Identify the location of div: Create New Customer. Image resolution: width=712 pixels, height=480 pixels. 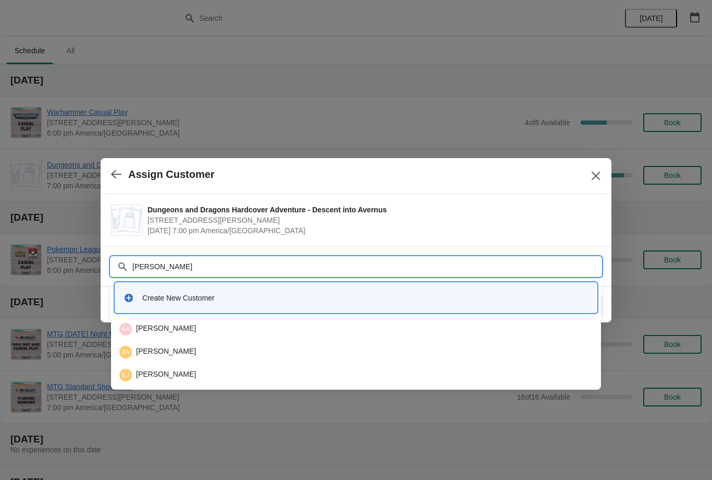
(366, 298).